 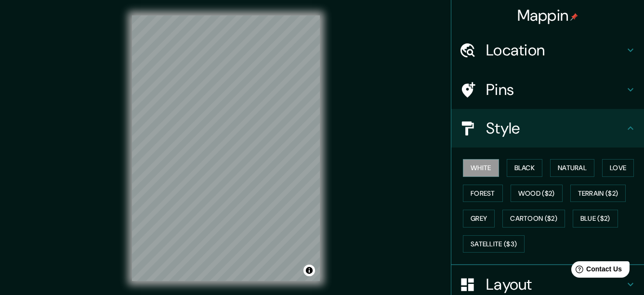 I want to click on h4: Layout, so click(x=556, y=284).